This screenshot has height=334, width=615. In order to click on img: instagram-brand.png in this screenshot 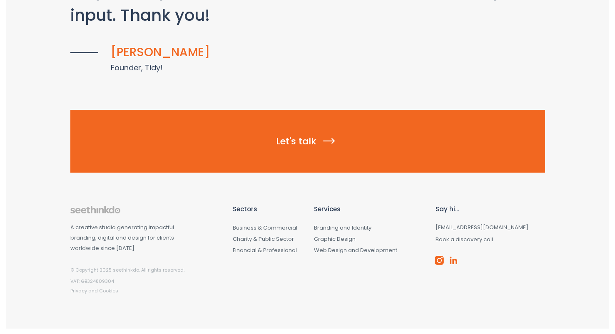, I will do `click(439, 260)`.